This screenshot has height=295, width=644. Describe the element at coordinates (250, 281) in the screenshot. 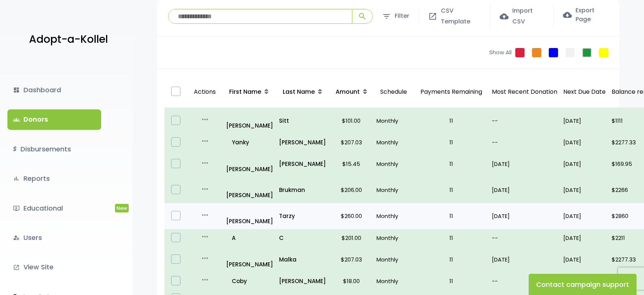

I see `p: Coby` at that location.